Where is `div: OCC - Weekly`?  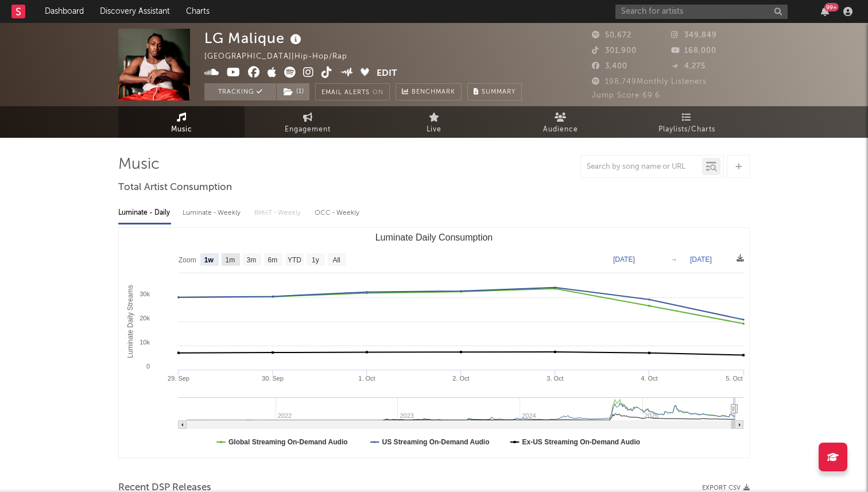
div: OCC - Weekly is located at coordinates (337, 213).